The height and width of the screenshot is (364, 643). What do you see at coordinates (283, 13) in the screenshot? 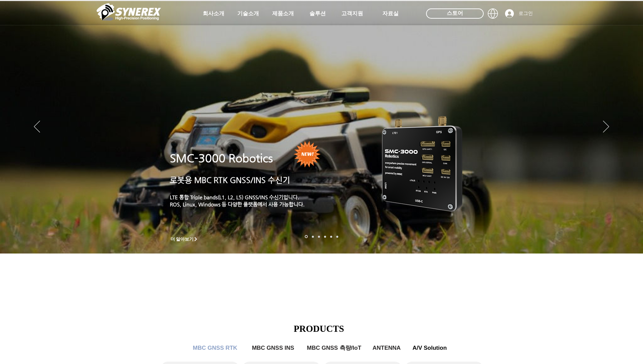
I see `a: 제품소개` at bounding box center [283, 13].